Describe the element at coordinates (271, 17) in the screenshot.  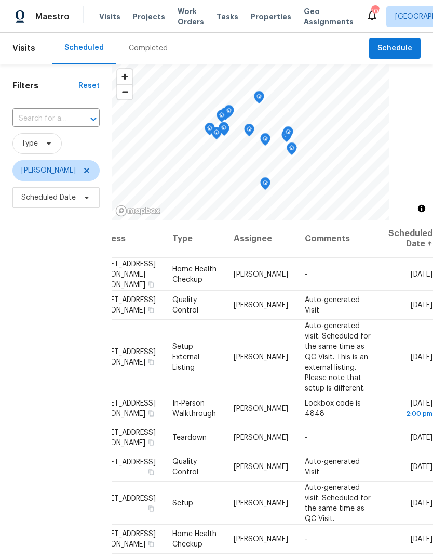
I see `span: Properties` at that location.